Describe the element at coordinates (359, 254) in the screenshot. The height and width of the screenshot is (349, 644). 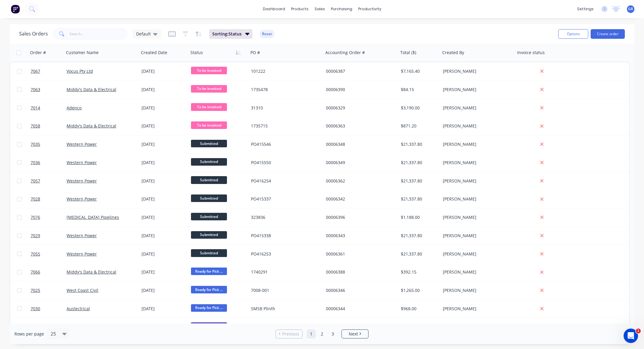
I see `div: 00006361` at that location.